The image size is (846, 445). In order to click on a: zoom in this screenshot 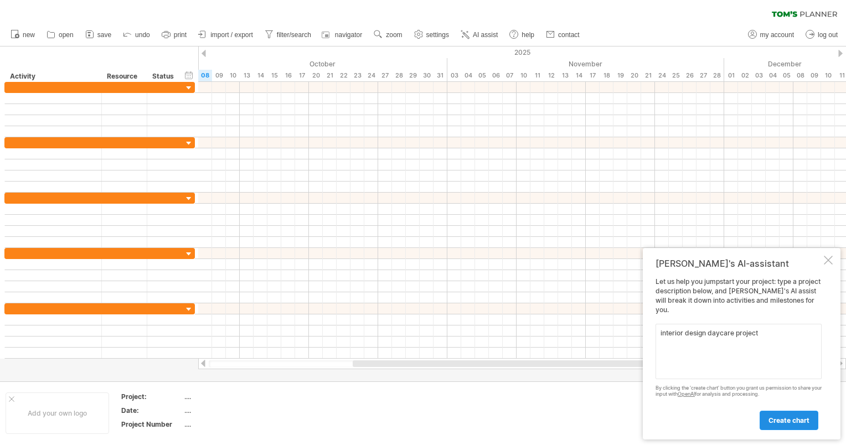, I will do `click(388, 35)`.